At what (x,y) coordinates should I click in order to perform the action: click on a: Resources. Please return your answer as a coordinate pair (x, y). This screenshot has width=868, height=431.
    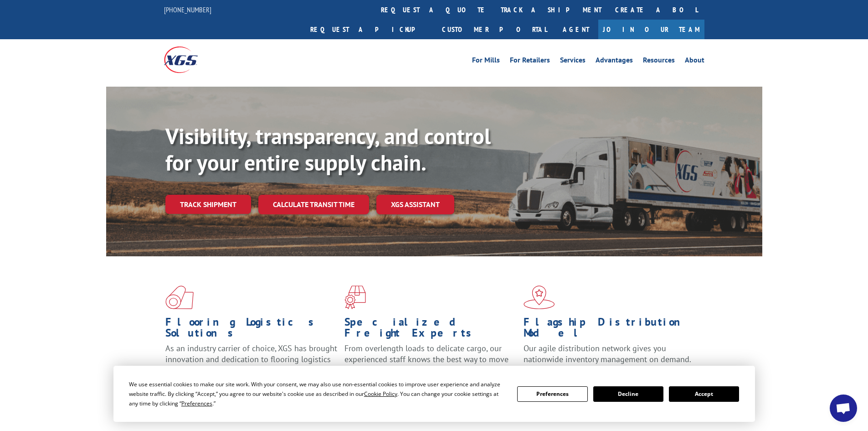
    Looking at the image, I should click on (659, 62).